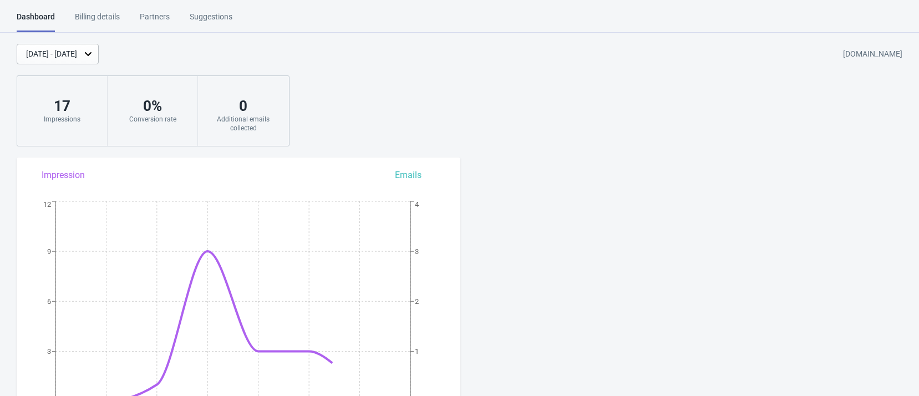  Describe the element at coordinates (62, 119) in the screenshot. I see `div: Impressions` at that location.